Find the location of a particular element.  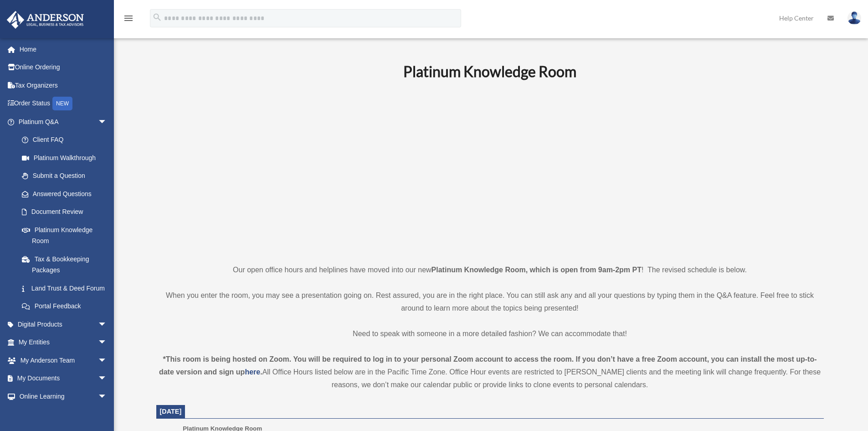

p: Our open office hours and helplines have moved into our new ! The revised schedule is below. is located at coordinates (490, 270).